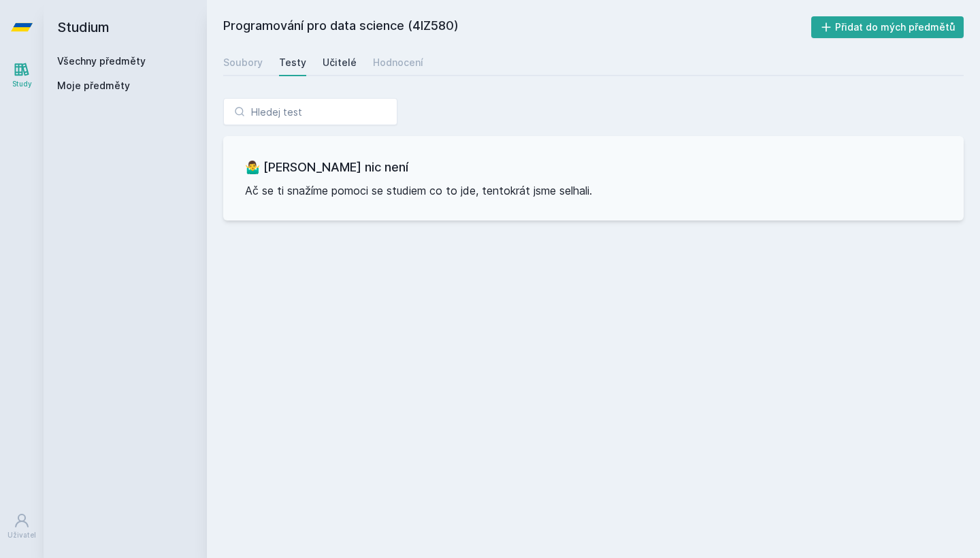 The height and width of the screenshot is (558, 980). What do you see at coordinates (101, 60) in the screenshot?
I see `a: Všechny předměty` at bounding box center [101, 60].